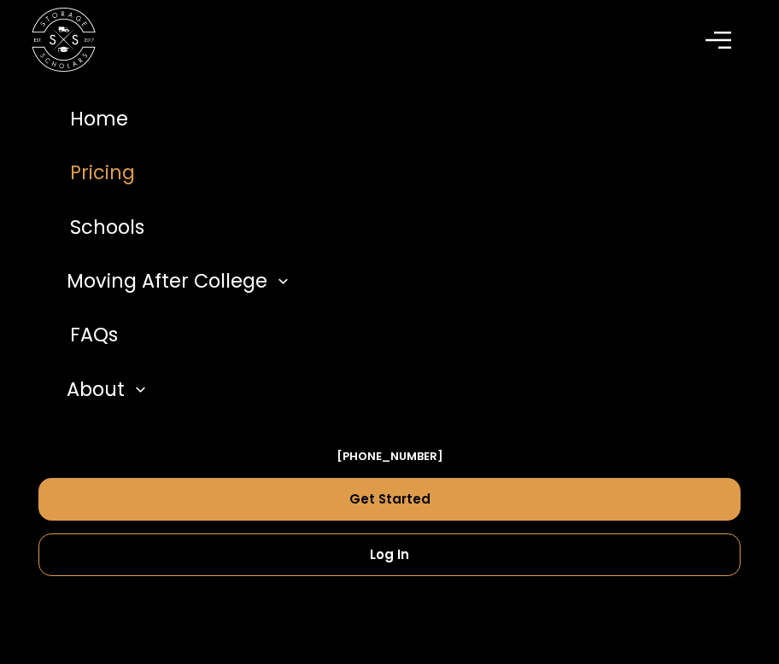 This screenshot has width=779, height=664. Describe the element at coordinates (389, 500) in the screenshot. I see `a: Get Started` at that location.